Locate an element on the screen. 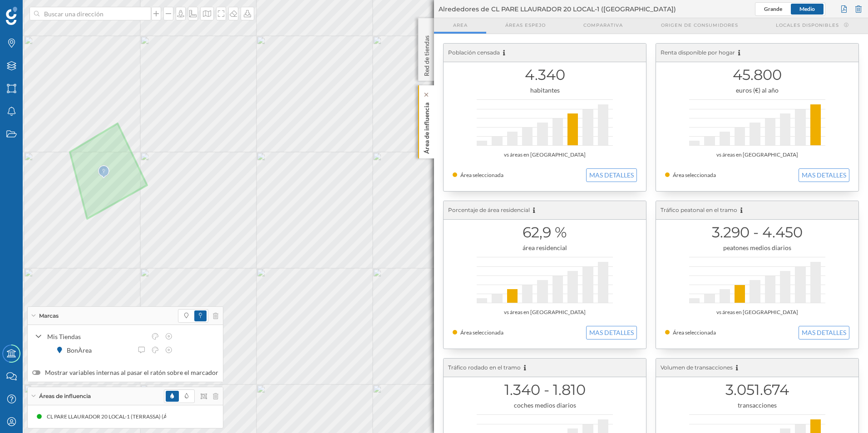  span: Medio is located at coordinates (807, 9).